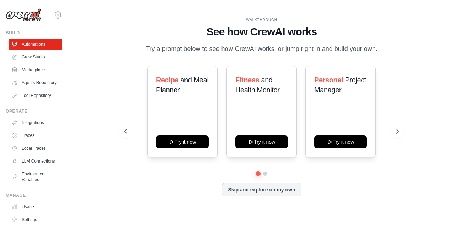 This screenshot has height=225, width=455. I want to click on span: Project Manager, so click(341, 85).